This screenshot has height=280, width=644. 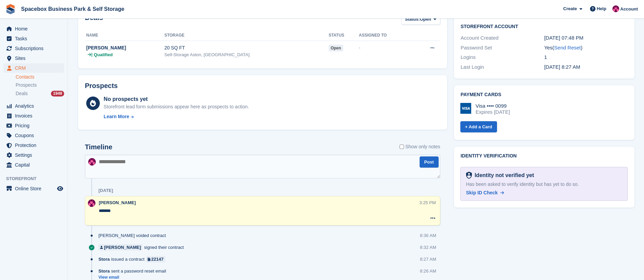 I want to click on span: Settings, so click(x=35, y=155).